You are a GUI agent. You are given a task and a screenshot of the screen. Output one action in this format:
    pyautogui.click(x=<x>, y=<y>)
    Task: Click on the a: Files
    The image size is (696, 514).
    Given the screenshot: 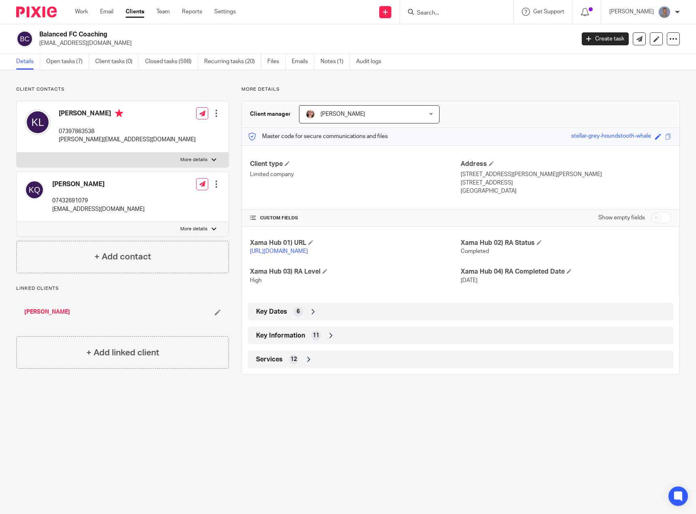 What is the action you would take?
    pyautogui.click(x=276, y=62)
    